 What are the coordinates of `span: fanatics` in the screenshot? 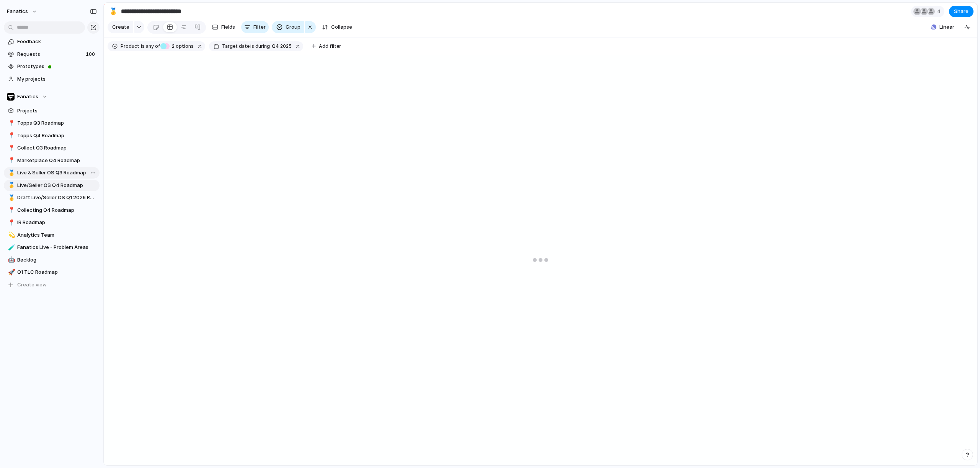 It's located at (17, 12).